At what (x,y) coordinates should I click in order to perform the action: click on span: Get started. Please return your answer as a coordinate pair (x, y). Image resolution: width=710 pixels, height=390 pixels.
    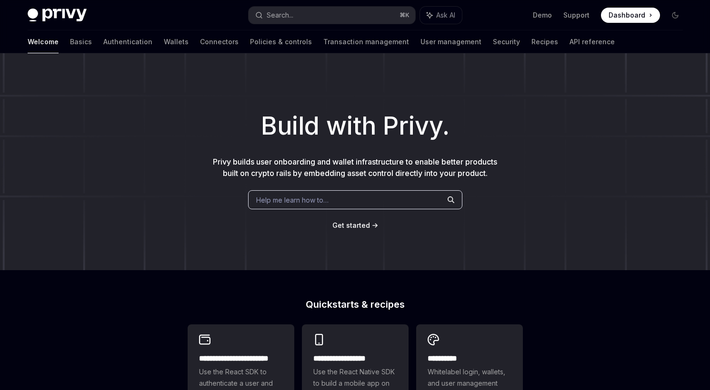
    Looking at the image, I should click on (351, 225).